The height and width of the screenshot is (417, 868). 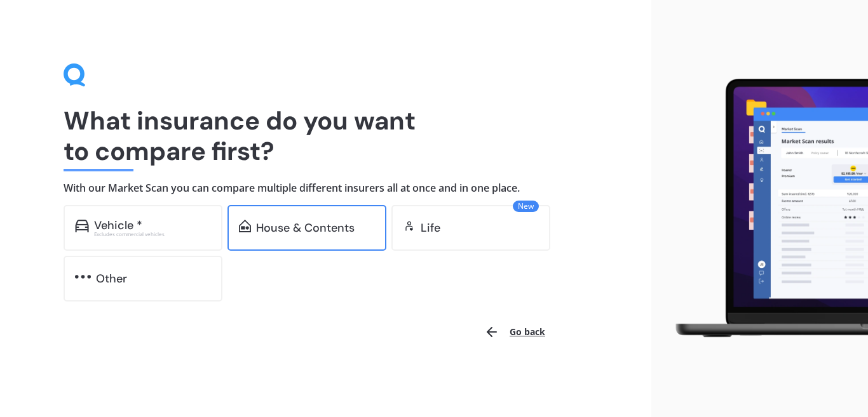 What do you see at coordinates (409, 226) in the screenshot?
I see `img: life.f720d6a2d7cdcd3ad642.svg` at bounding box center [409, 226].